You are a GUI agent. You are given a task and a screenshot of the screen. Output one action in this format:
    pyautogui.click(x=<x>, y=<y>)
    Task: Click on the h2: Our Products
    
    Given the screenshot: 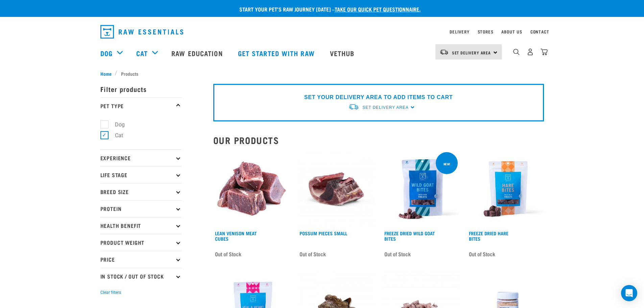 What is the action you would take?
    pyautogui.click(x=378, y=140)
    